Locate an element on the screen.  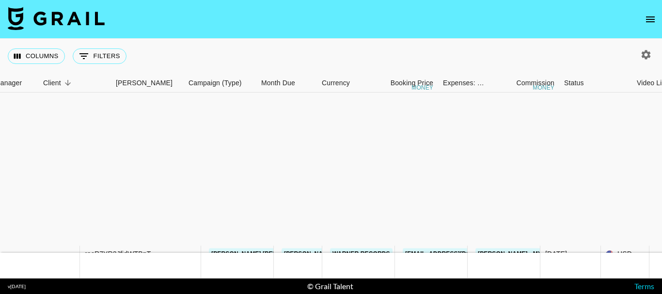
div: recR7YR2JfjdWTBpT is located at coordinates (118, 254).